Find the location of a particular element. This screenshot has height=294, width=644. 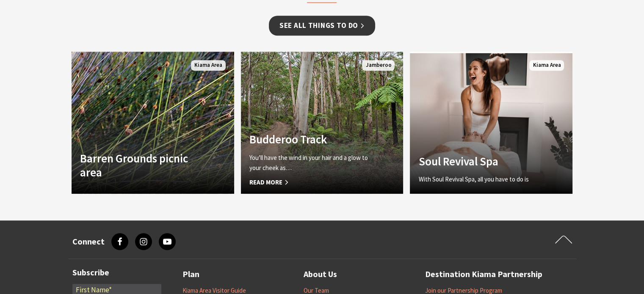

a: Budderoo Track You’ll have the wind in your hair and a glow to your cheek as… Read More Jamberoo is located at coordinates (322, 123).